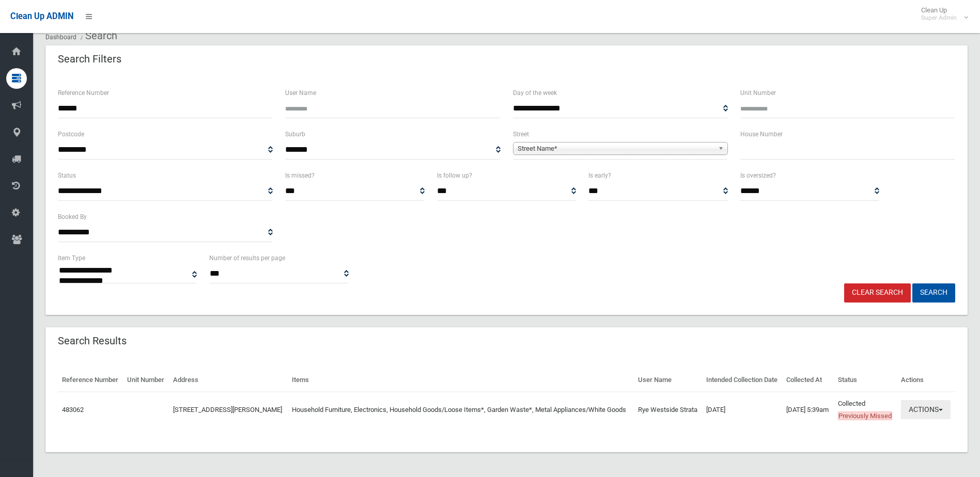 The height and width of the screenshot is (477, 980). What do you see at coordinates (145, 380) in the screenshot?
I see `th: Unit Number` at bounding box center [145, 380].